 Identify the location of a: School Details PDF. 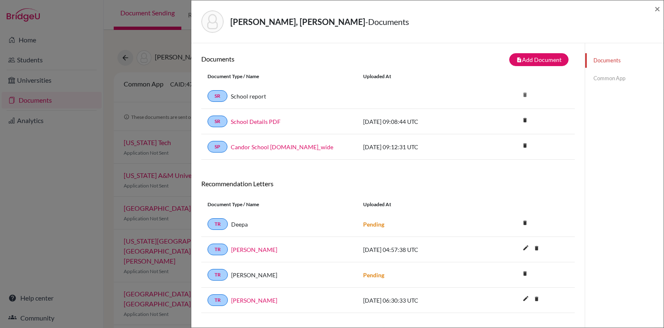
(256, 121).